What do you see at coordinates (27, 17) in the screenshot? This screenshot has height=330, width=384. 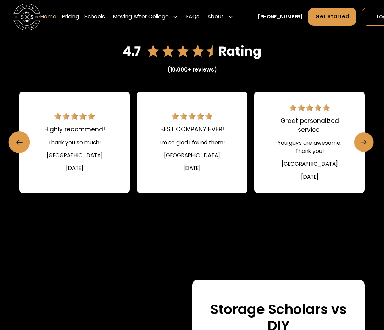 I see `img: Storage Scholars main logo` at bounding box center [27, 17].